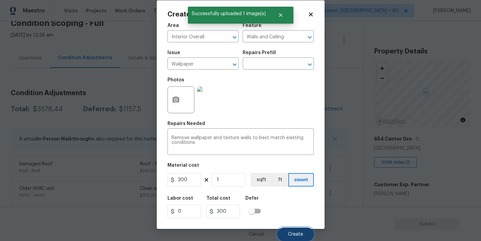  I want to click on button: Close, so click(281, 15).